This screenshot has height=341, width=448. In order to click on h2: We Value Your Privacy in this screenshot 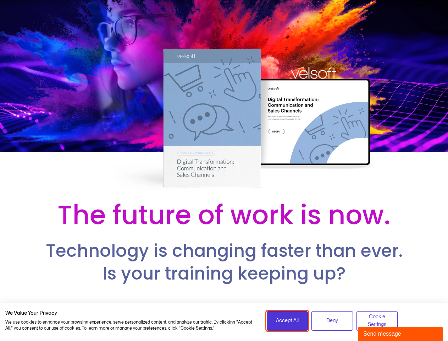, I will do `click(131, 313)`.